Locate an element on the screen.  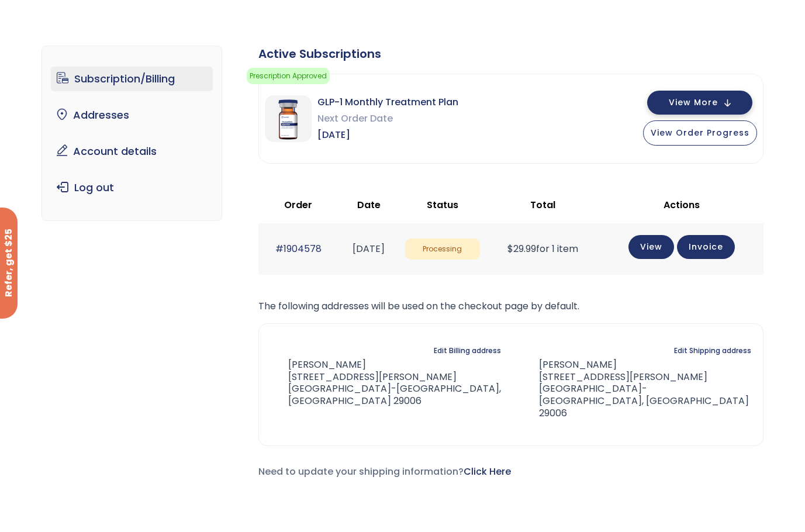
img: GLP-1 Monthly Treatment Plan is located at coordinates (289, 118).